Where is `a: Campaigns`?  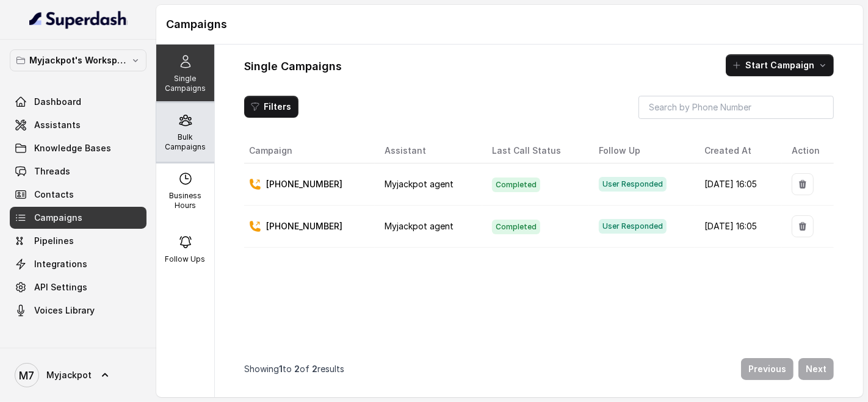
a: Campaigns is located at coordinates (78, 218).